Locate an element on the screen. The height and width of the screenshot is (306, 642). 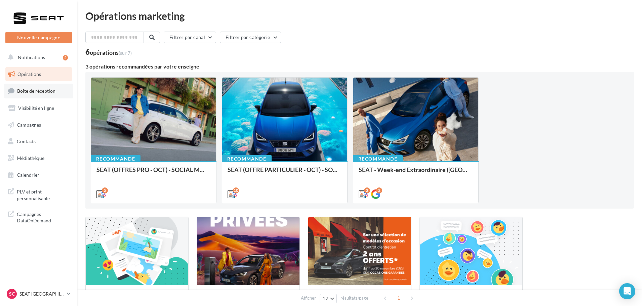
span: Visibilité en ligne is located at coordinates (36, 108).